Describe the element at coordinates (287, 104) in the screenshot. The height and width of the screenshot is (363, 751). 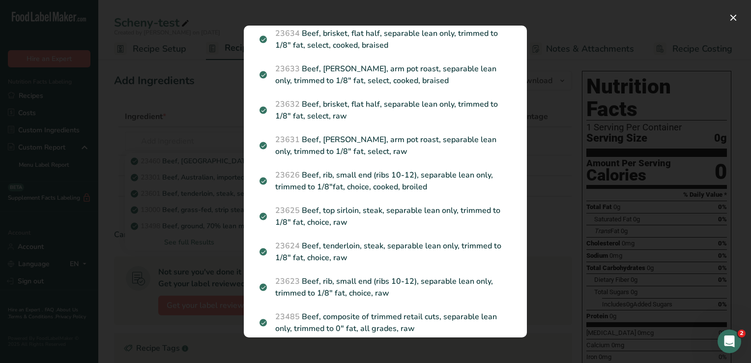
I see `span: 23632` at that location.